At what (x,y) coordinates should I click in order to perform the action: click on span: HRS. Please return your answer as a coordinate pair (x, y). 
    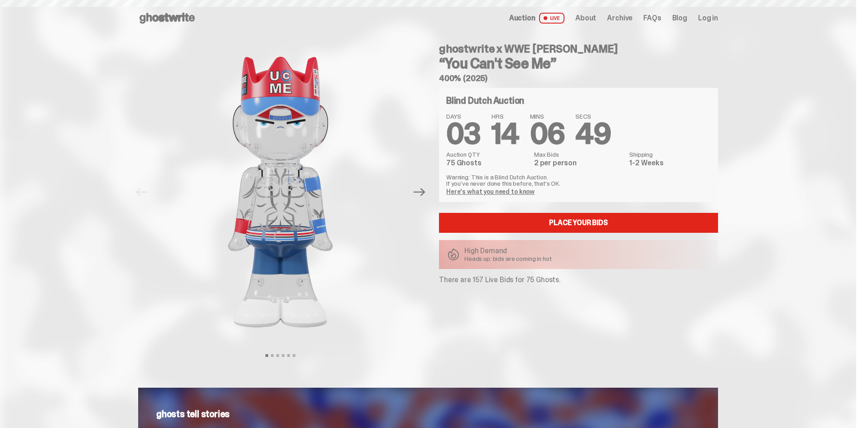
    Looking at the image, I should click on (505, 116).